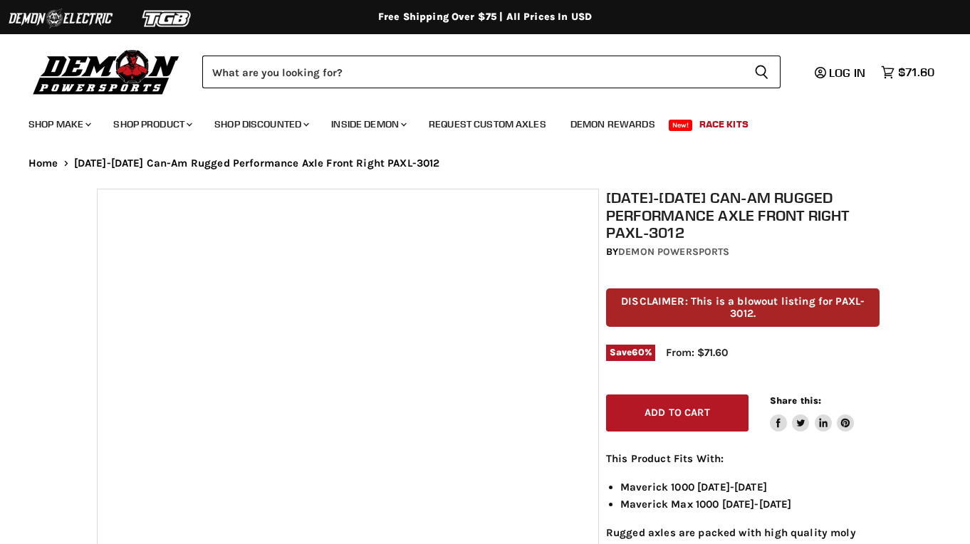 The width and height of the screenshot is (970, 544). Describe the element at coordinates (630, 352) in the screenshot. I see `span: Save %` at that location.